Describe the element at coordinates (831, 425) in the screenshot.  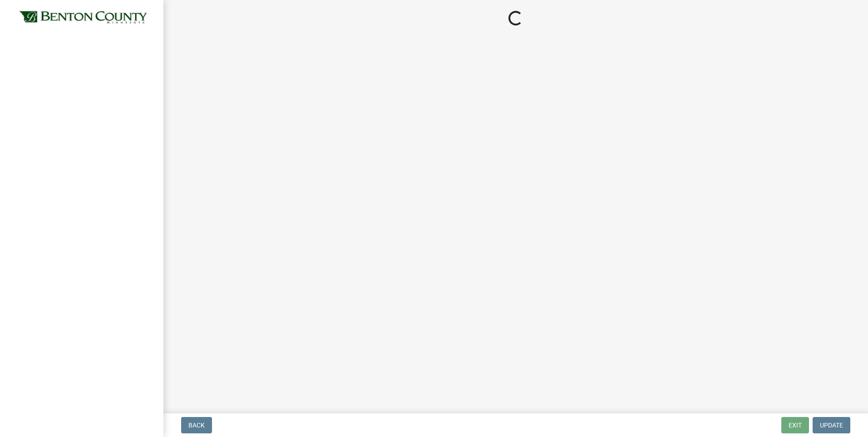
I see `button: Update` at that location.